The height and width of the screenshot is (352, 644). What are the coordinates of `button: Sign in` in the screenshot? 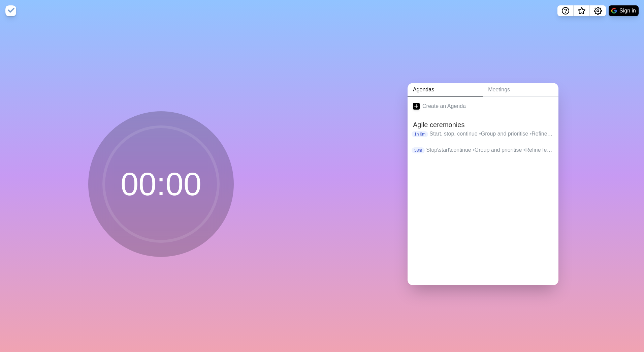 It's located at (624, 11).